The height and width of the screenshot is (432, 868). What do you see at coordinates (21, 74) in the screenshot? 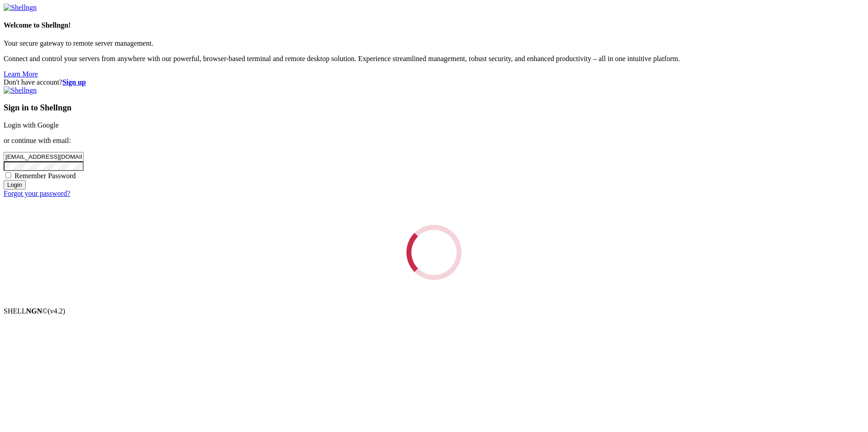
I see `a: Learn More` at bounding box center [21, 74].